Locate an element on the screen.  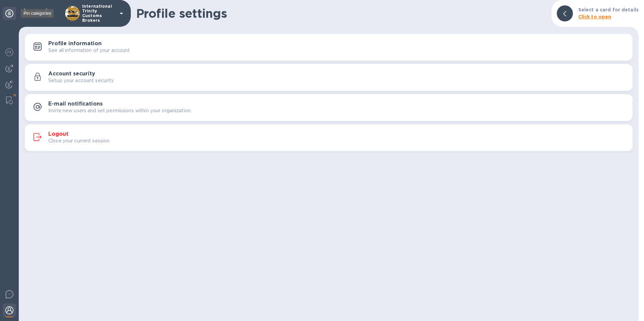
button: E-mail notificationsInvite new users and set permissions within your organization. is located at coordinates (329, 107).